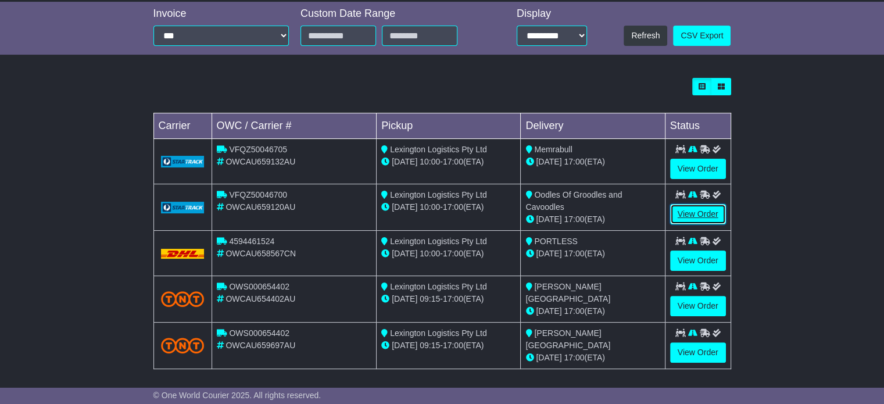  What do you see at coordinates (553, 149) in the screenshot?
I see `span: Memrabull` at bounding box center [553, 149].